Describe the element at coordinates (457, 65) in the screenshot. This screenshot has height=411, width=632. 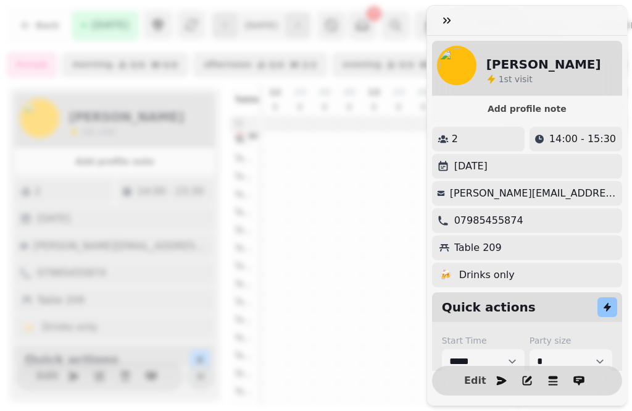
I see `img: aHR0cHM6Ly93d3cuZ3JhdmF0YXIuY29tL2F2YXRhci80M2I5NjdkZjE3MWFkOGUyNzJmOWE5NGRiMDMyY2I5Mz9zPTE1MCZkP...` at that location.